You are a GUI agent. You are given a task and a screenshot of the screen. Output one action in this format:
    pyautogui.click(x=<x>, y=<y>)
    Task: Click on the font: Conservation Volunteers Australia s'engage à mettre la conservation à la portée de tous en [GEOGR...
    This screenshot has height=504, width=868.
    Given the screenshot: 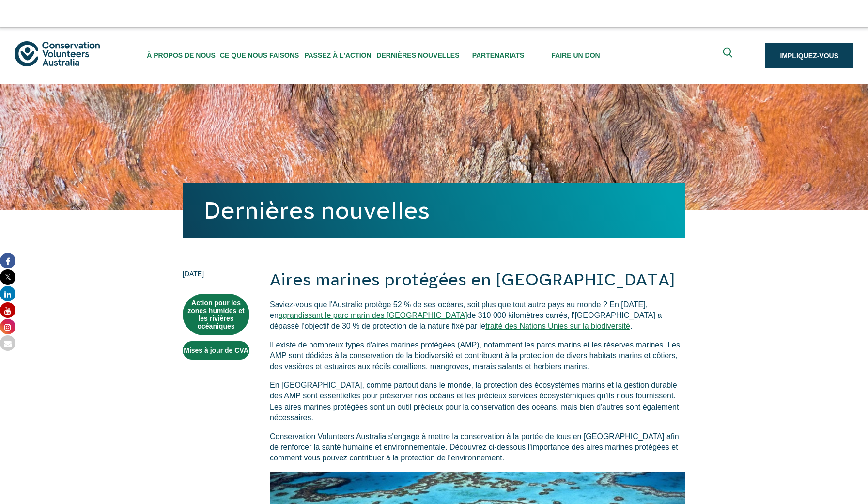 What is the action you would take?
    pyautogui.click(x=474, y=447)
    